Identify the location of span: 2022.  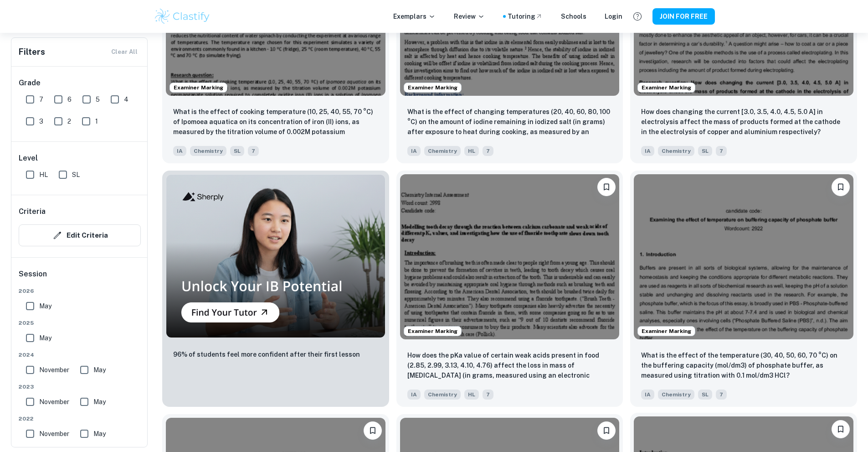
(80, 419).